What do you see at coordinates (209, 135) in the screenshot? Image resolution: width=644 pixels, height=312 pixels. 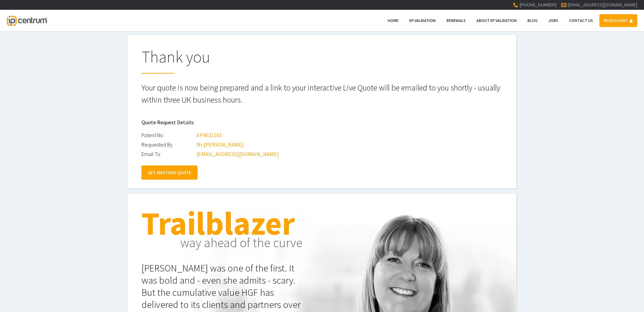 I see `div: EP4021103` at bounding box center [209, 135].